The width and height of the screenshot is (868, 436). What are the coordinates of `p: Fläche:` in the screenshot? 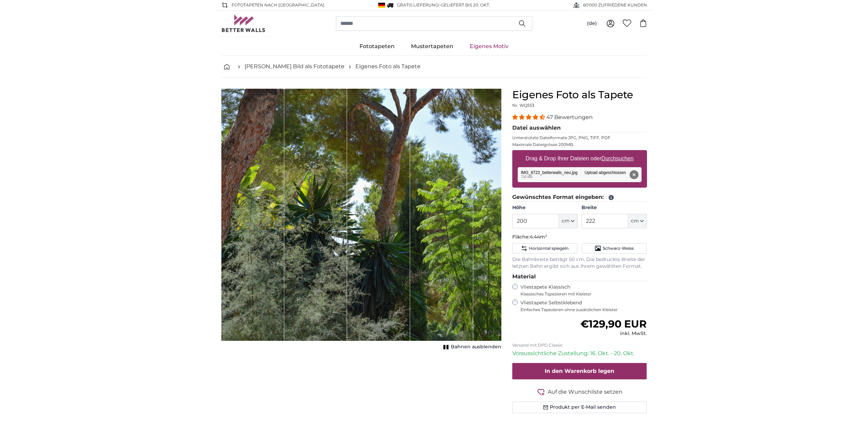 It's located at (579, 238).